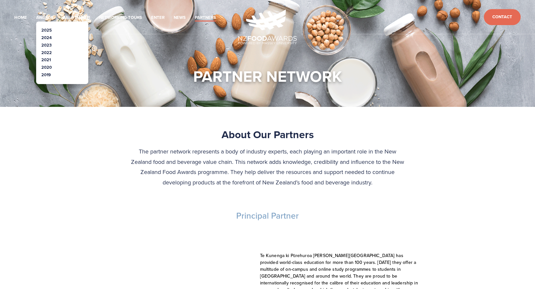 This screenshot has height=289, width=535. Describe the element at coordinates (158, 18) in the screenshot. I see `a: Enter` at that location.